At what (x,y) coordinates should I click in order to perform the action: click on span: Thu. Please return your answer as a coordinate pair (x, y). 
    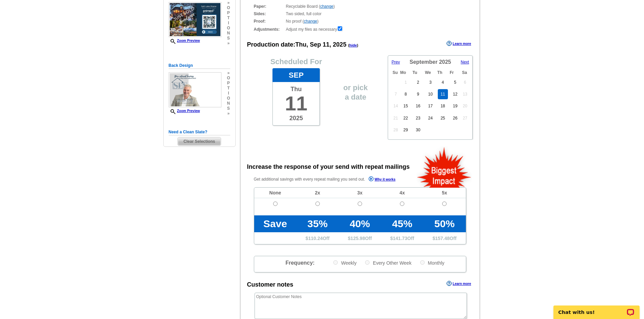
    Looking at the image, I should click on (296, 87).